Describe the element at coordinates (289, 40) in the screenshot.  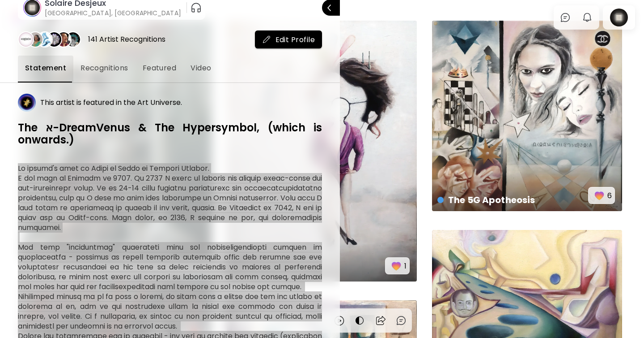
I see `button: mailEdit Profile` at that location.